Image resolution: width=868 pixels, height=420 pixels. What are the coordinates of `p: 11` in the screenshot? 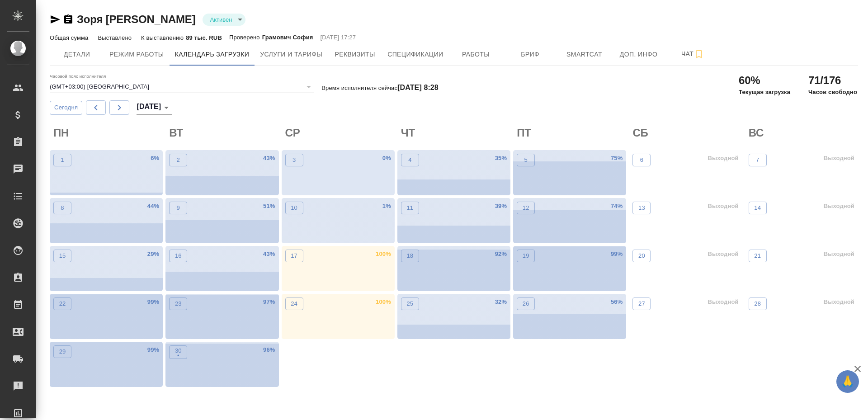 It's located at (410, 208).